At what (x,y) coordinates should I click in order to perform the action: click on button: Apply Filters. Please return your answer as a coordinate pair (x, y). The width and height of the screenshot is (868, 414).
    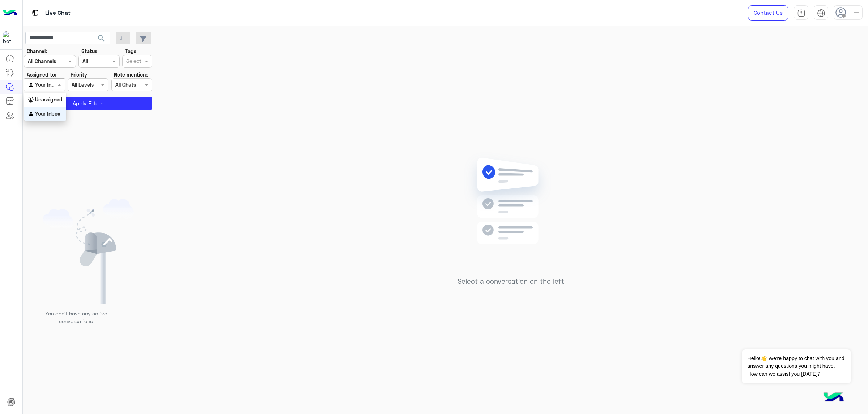
    Looking at the image, I should click on (88, 103).